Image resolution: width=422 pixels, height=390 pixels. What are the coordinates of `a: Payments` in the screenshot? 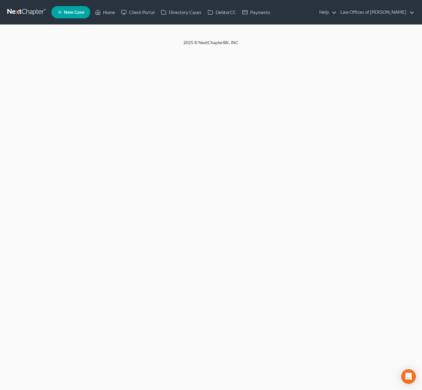 It's located at (256, 12).